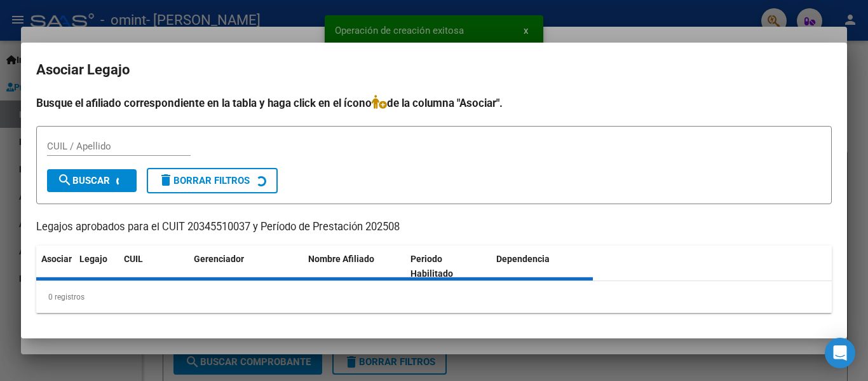 The image size is (868, 381). Describe the element at coordinates (212, 181) in the screenshot. I see `button: Borrar Filtros` at that location.